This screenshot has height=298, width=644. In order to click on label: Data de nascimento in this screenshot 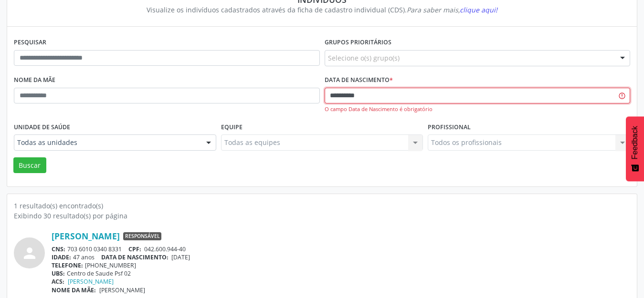, I will do `click(358, 80)`.